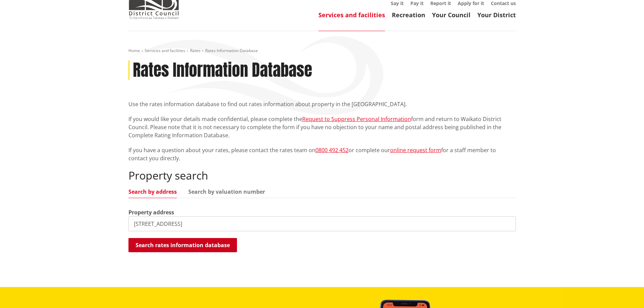 This screenshot has height=308, width=644. I want to click on span: Rates Information Database, so click(232, 50).